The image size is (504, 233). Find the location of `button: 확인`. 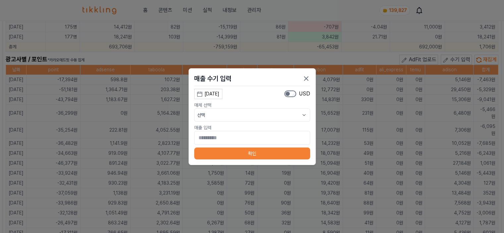

button: 확인 is located at coordinates (252, 153).